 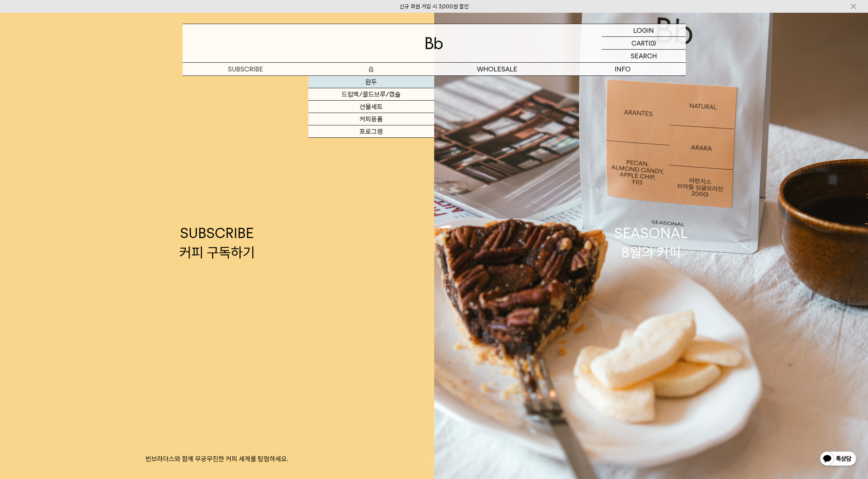 I want to click on a: 프로그램, so click(x=371, y=131).